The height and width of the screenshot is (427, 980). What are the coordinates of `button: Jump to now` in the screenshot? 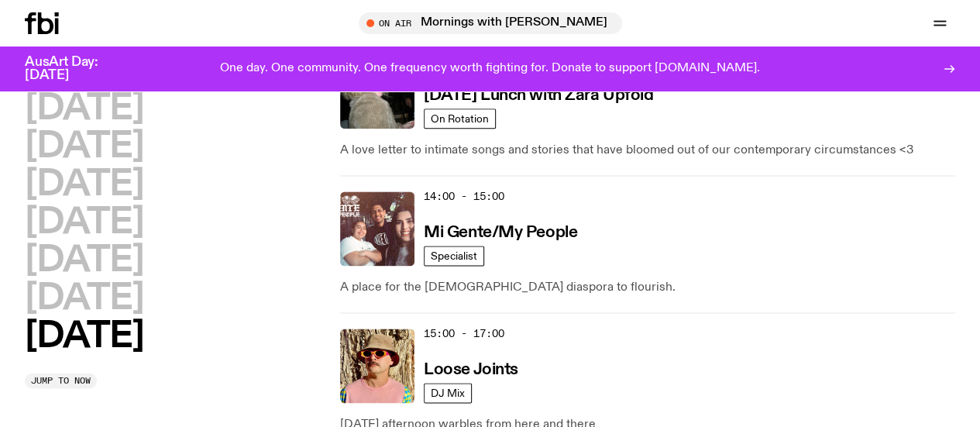 It's located at (61, 380).